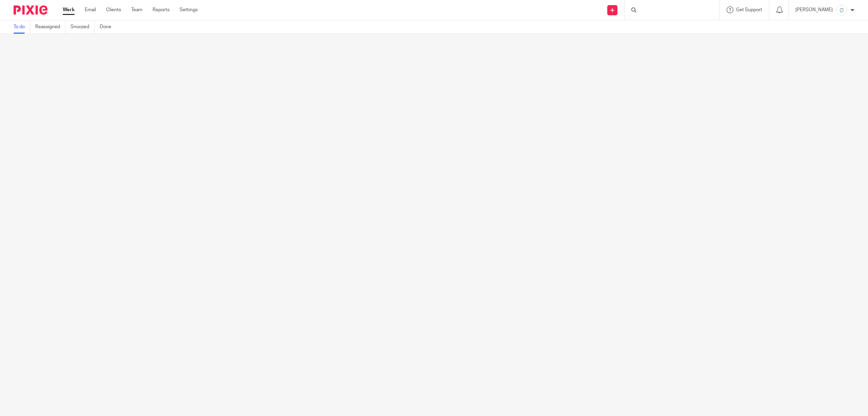 This screenshot has width=868, height=416. Describe the element at coordinates (842, 10) in the screenshot. I see `img: a---sample2.png` at that location.